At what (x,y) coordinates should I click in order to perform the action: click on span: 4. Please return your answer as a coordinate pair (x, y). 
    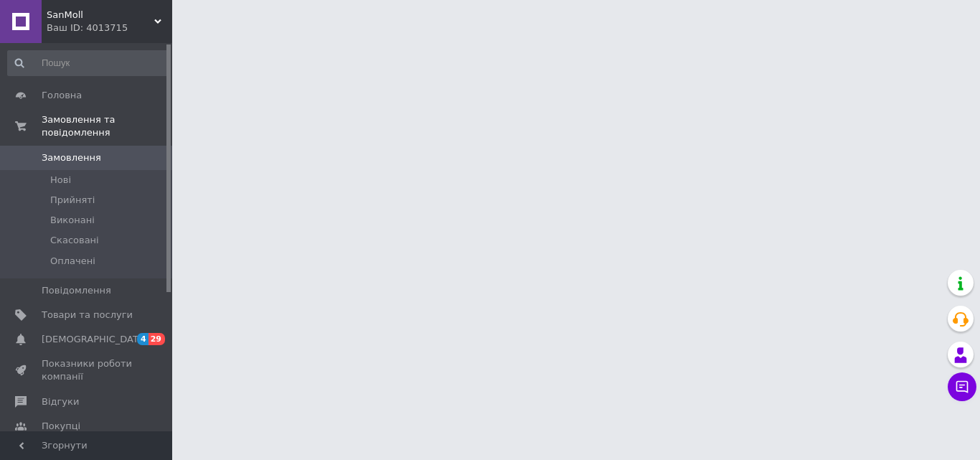
    Looking at the image, I should click on (143, 338).